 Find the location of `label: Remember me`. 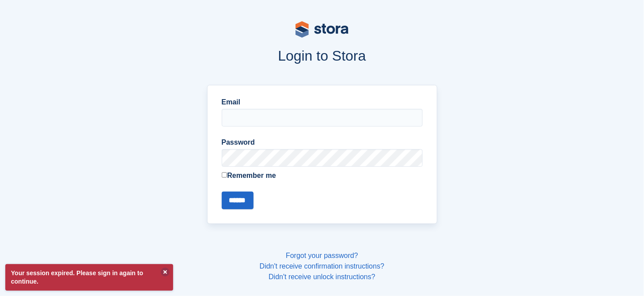

label: Remember me is located at coordinates (322, 176).